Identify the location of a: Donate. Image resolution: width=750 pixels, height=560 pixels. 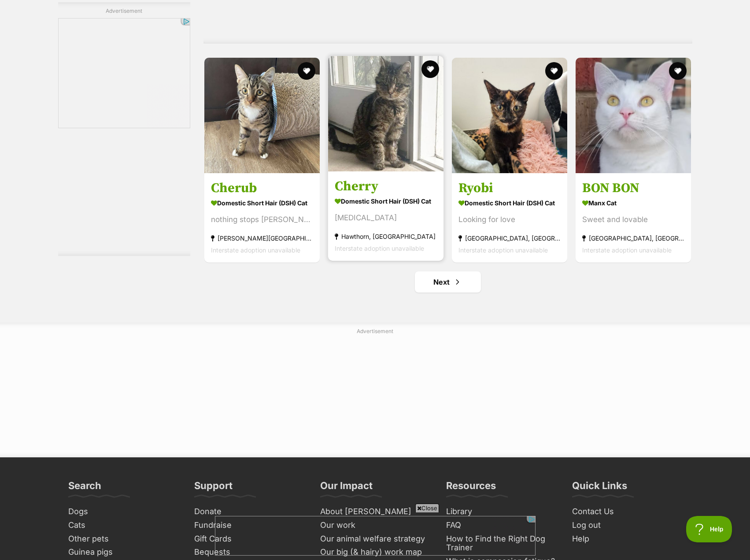
(249, 511).